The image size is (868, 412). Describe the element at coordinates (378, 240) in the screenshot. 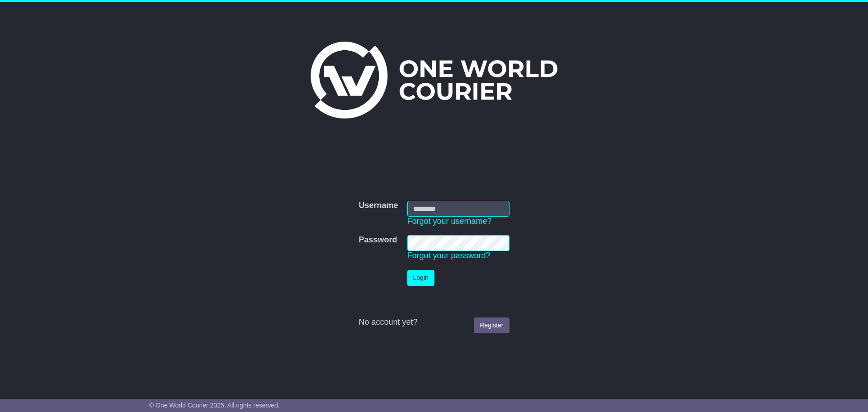

I see `label: Password` at that location.